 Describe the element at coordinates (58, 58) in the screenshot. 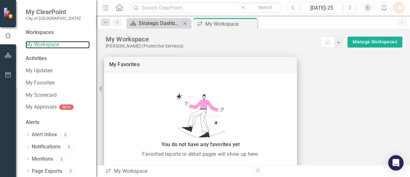

I see `div: Activities` at that location.